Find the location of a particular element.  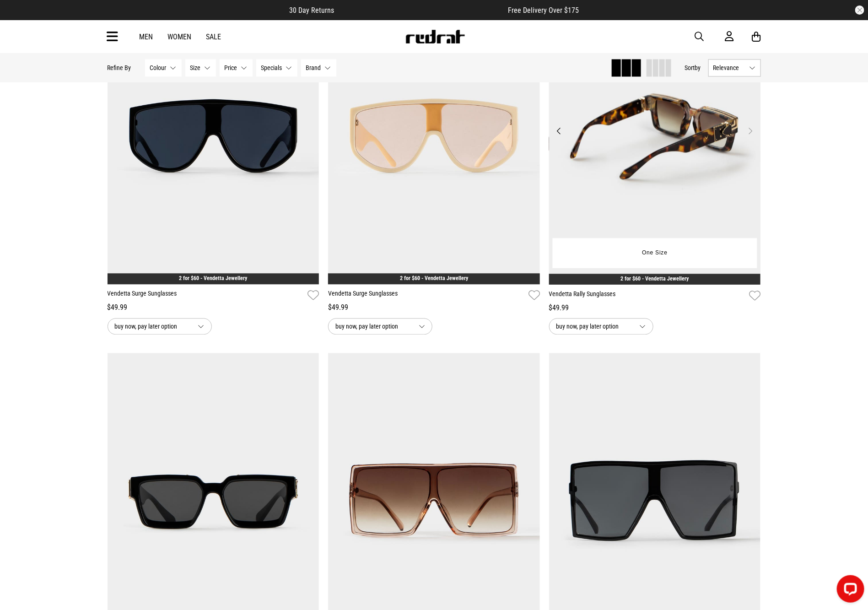

button: Next is located at coordinates (750, 131).